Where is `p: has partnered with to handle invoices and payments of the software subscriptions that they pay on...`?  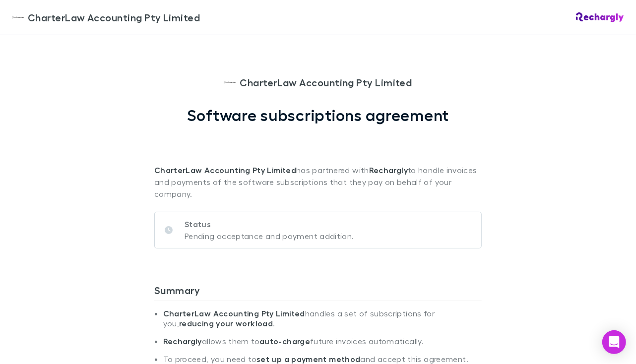
p: has partnered with to handle invoices and payments of the software subscriptions that they pay on... is located at coordinates (318, 162).